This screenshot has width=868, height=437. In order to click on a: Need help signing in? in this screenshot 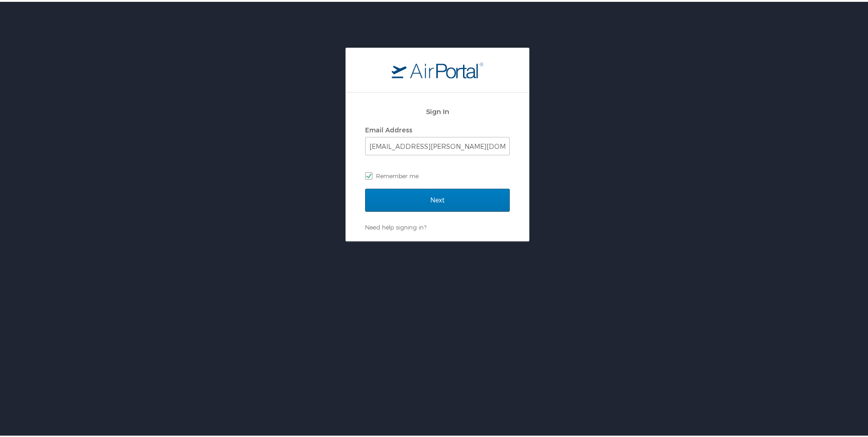, I will do `click(396, 225)`.